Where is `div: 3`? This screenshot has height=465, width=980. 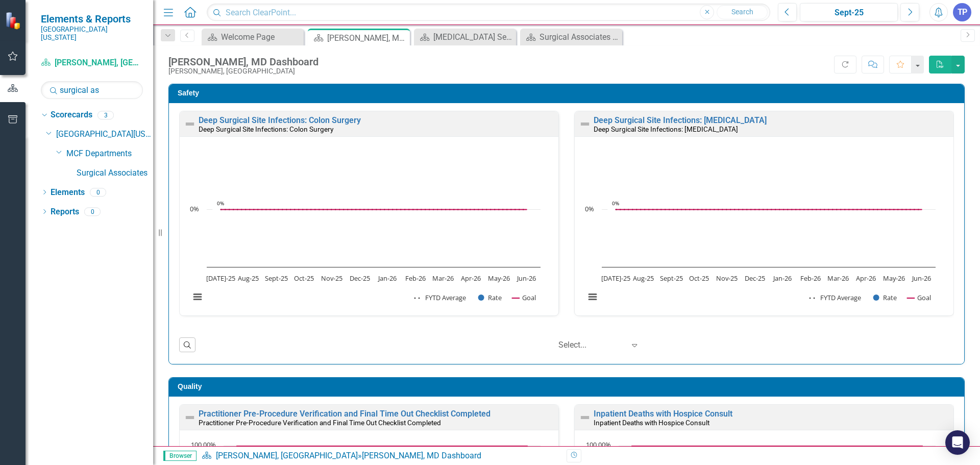
div: 3 is located at coordinates (105, 115).